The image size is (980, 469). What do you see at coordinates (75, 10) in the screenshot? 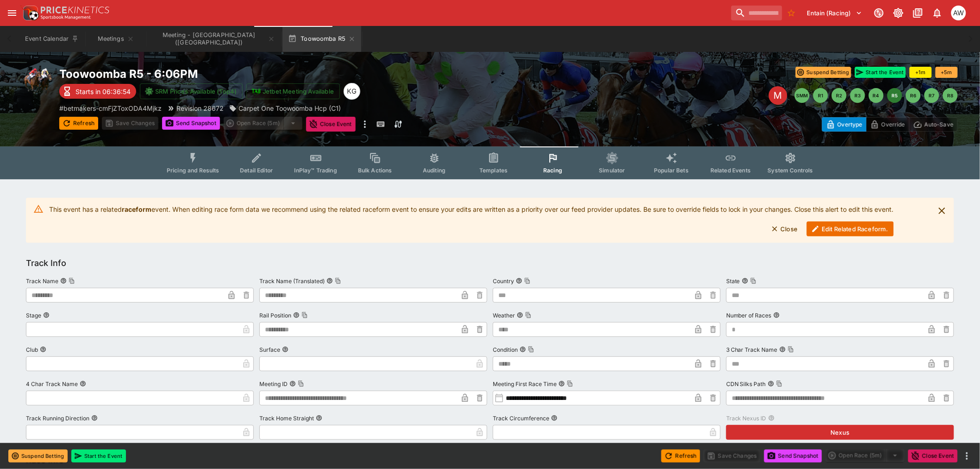
I see `img: PriceKinetics` at bounding box center [75, 10].